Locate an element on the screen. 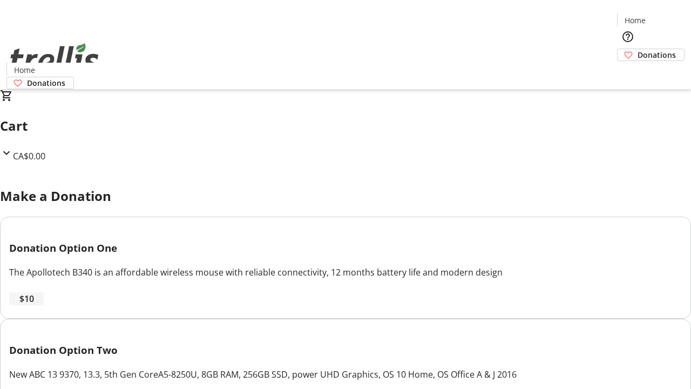 Image resolution: width=691 pixels, height=389 pixels. h3: Donation Option One is located at coordinates (345, 248).